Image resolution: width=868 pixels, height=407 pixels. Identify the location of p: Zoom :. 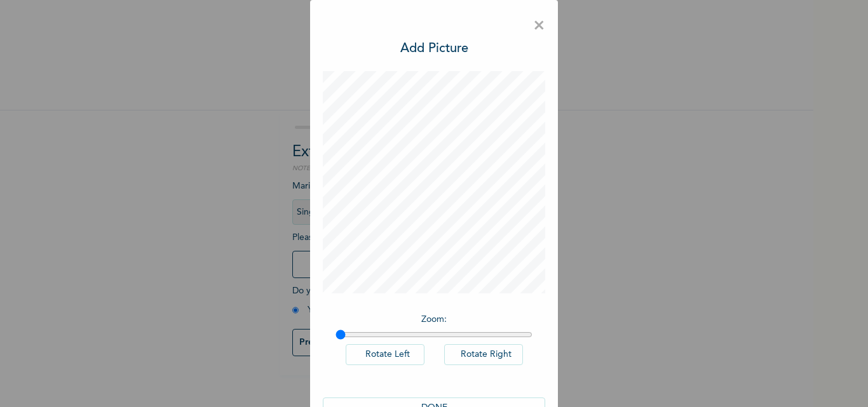
(434, 319).